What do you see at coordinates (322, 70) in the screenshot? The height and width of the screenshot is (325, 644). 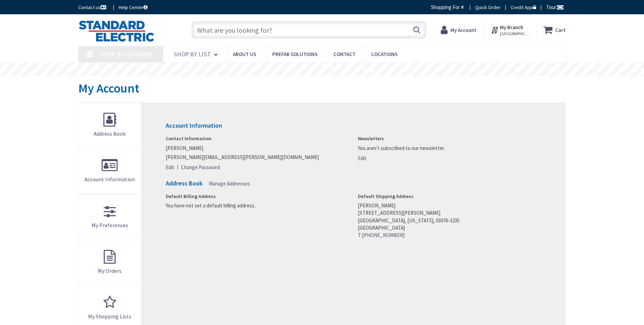 I see `rs-layer: Coronavirus: Our Commitment to Our Employees and Customers` at bounding box center [322, 70].